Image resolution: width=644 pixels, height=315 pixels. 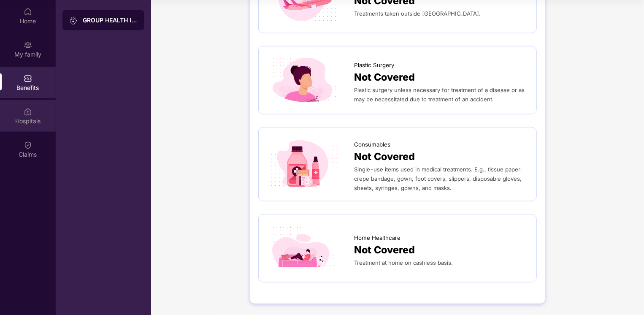 I want to click on img: svg+xml;base64,PHN2ZyBpZD0iSG9zcGl0YWxzIiB4bWxucz0iaHR0cDovL3d3dy53My5vcmcvMjAwMC9zdmciIHdpZHRoPS..., so click(x=28, y=112).